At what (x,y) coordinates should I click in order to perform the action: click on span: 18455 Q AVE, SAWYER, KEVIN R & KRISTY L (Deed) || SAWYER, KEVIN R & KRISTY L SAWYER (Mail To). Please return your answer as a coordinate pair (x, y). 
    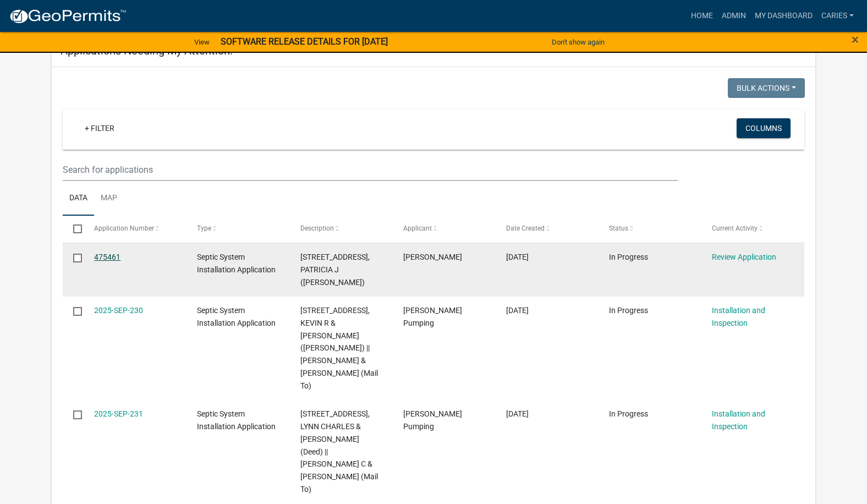
    Looking at the image, I should click on (339, 347).